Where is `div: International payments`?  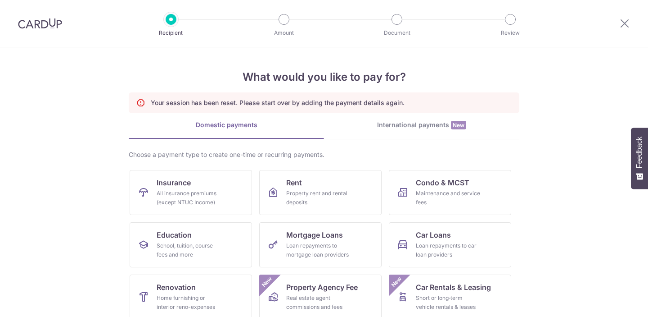
div: International payments is located at coordinates (422, 125).